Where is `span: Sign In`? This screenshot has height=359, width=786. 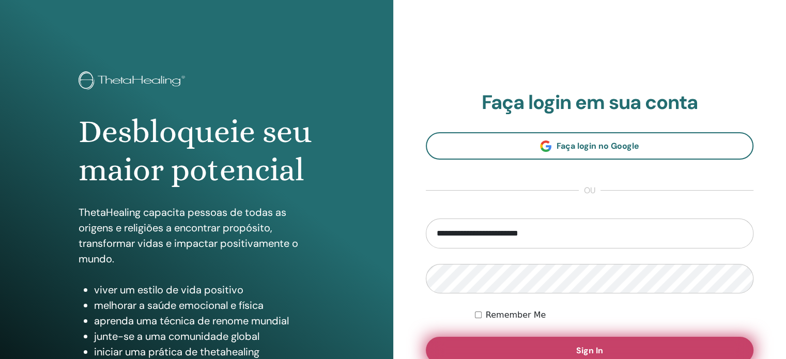 span: Sign In is located at coordinates (589, 350).